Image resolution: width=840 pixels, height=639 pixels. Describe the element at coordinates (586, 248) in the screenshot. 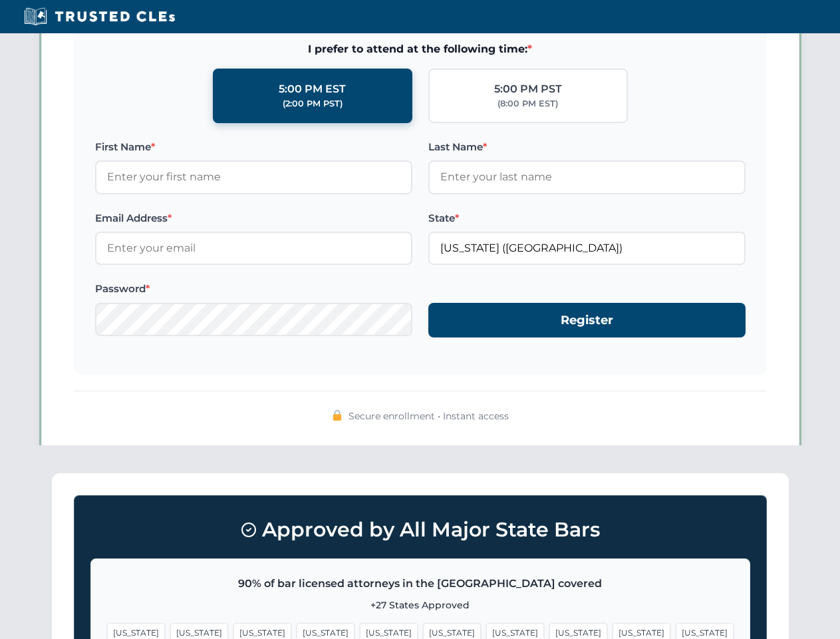

I see `input: California (CA)` at that location.